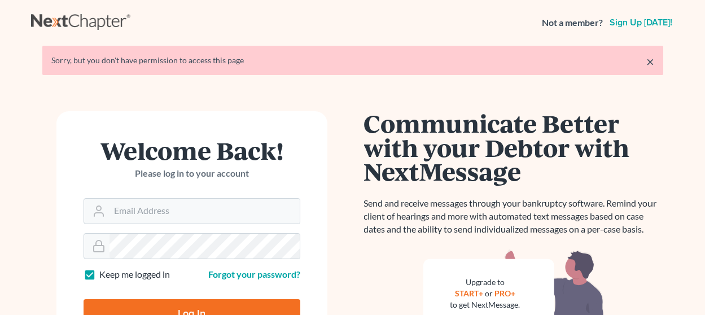  What do you see at coordinates (505, 293) in the screenshot?
I see `a: PRO+` at bounding box center [505, 293].